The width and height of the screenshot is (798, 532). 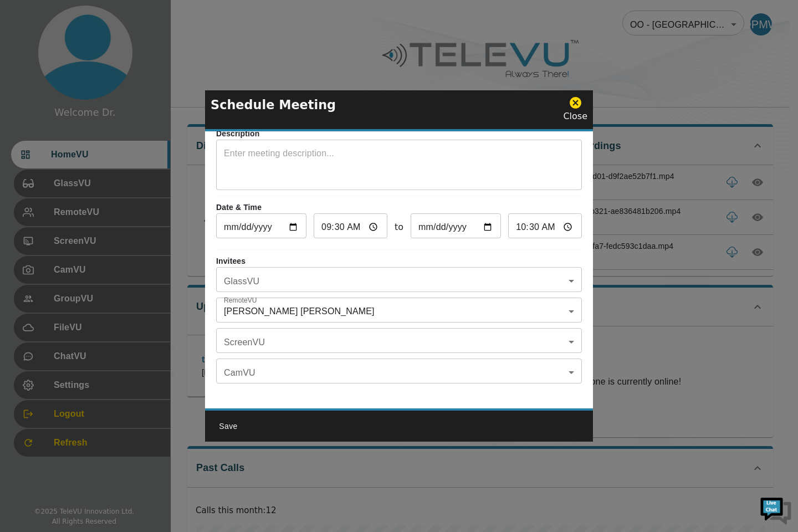 I want to click on span: to, so click(x=399, y=227).